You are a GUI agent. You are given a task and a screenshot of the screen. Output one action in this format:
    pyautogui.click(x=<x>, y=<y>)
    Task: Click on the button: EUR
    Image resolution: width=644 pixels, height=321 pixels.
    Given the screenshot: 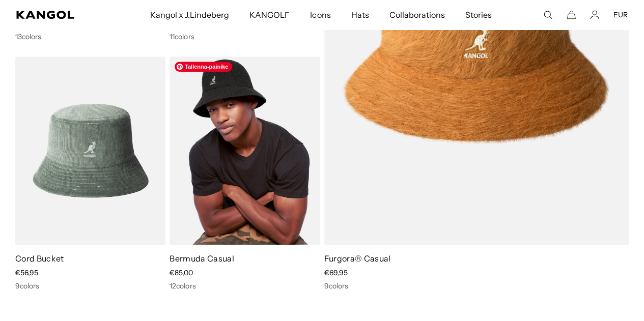 What is the action you would take?
    pyautogui.click(x=621, y=15)
    